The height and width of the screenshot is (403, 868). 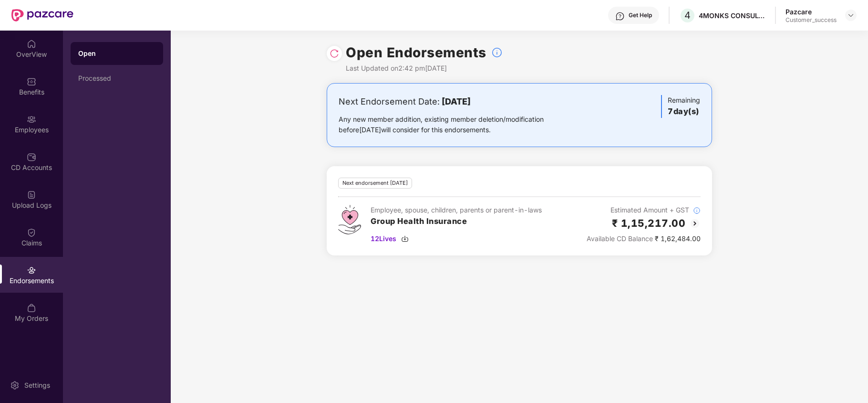 What do you see at coordinates (644, 210) in the screenshot?
I see `div: Estimated Amount + GST` at bounding box center [644, 210].